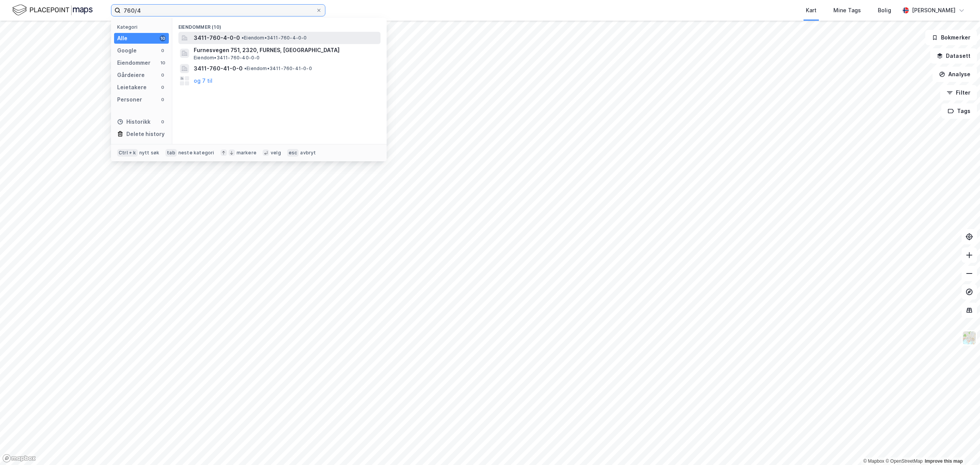 The height and width of the screenshot is (465, 980). What do you see at coordinates (874, 461) in the screenshot?
I see `a: Mapbox` at bounding box center [874, 461].